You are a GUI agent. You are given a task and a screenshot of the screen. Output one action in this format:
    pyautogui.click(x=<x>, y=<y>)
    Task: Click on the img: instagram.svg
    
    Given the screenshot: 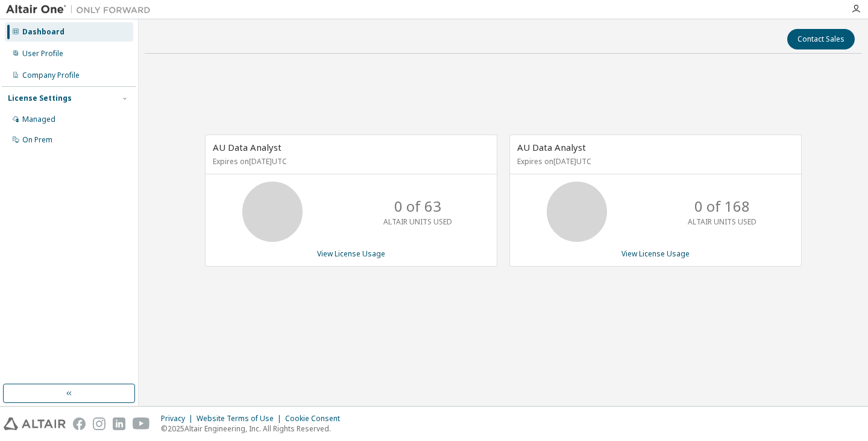 What is the action you would take?
    pyautogui.click(x=99, y=424)
    